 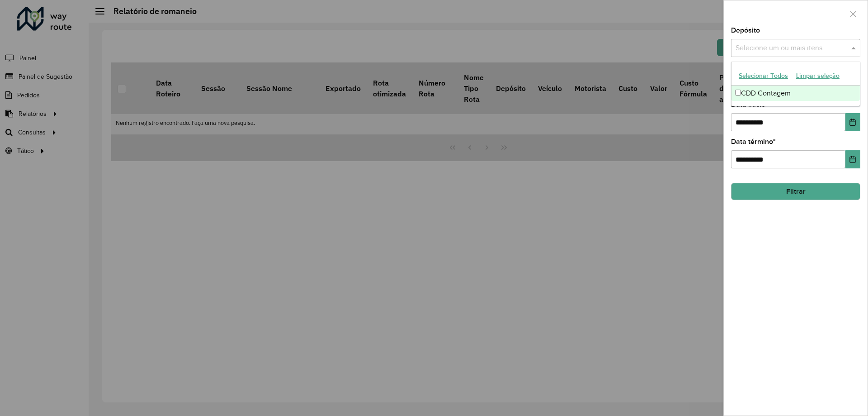 I want to click on div: CDD Contagem, so click(x=795, y=93).